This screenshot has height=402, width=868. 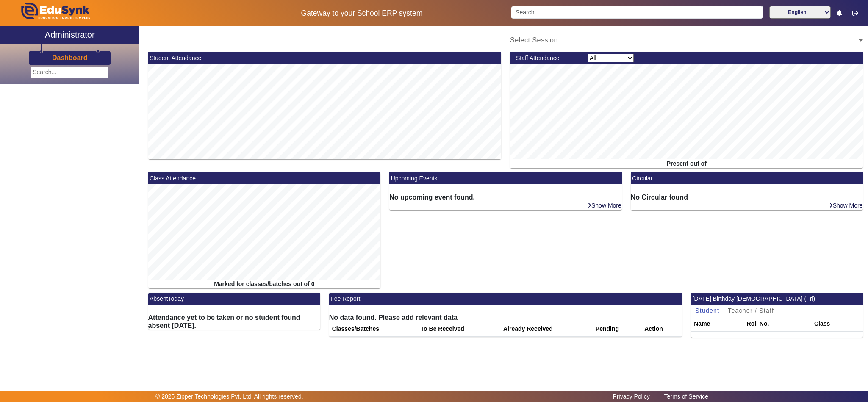 What do you see at coordinates (717, 324) in the screenshot?
I see `th: Name` at bounding box center [717, 324].